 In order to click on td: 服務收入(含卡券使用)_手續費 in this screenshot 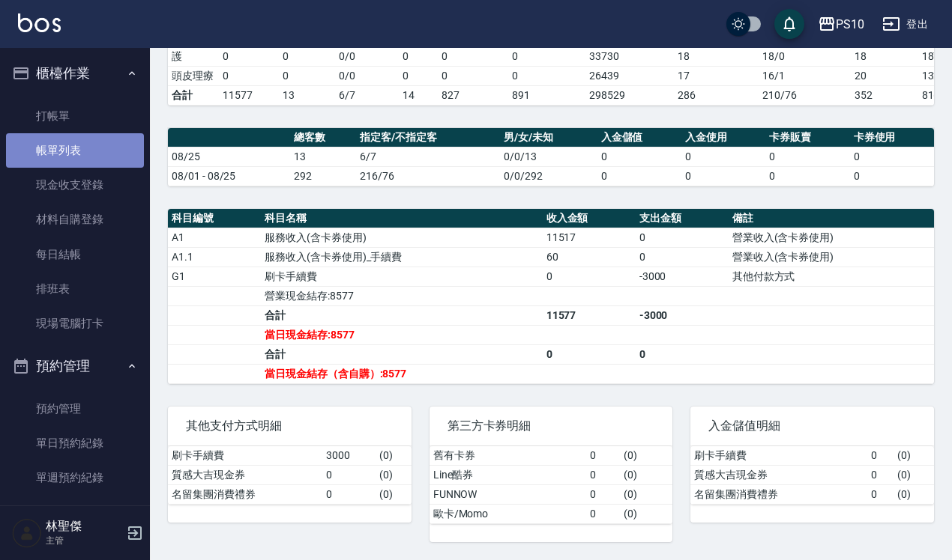, I will do `click(401, 257)`.